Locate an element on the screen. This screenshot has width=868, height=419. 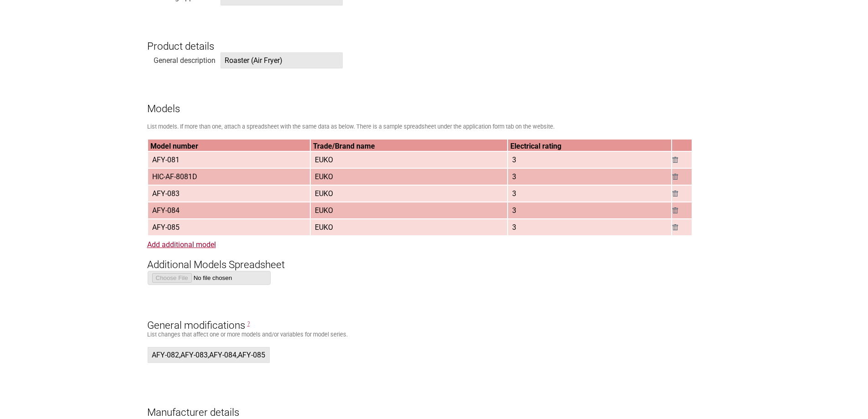
small: List changes that affect one or more models and/or variables for model series. is located at coordinates (248, 334).